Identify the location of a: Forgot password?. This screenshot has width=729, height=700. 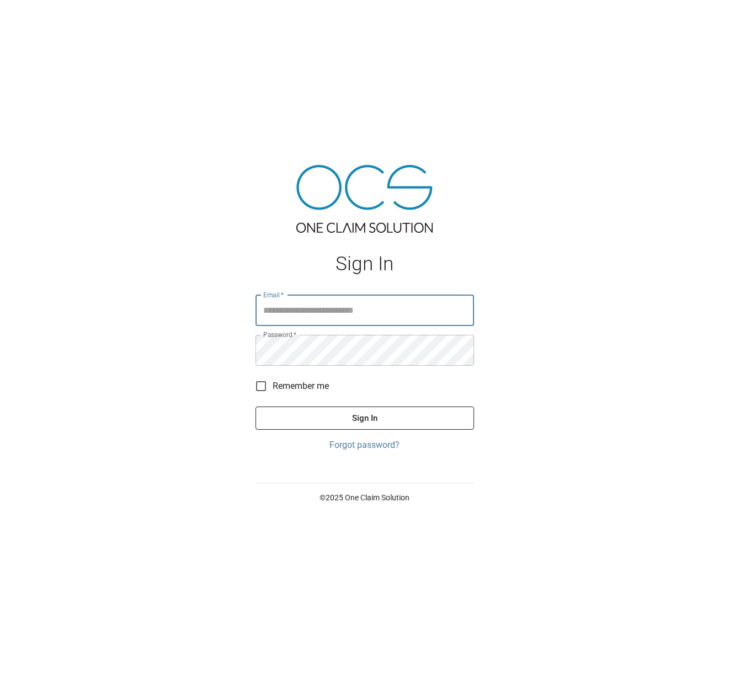
(365, 445).